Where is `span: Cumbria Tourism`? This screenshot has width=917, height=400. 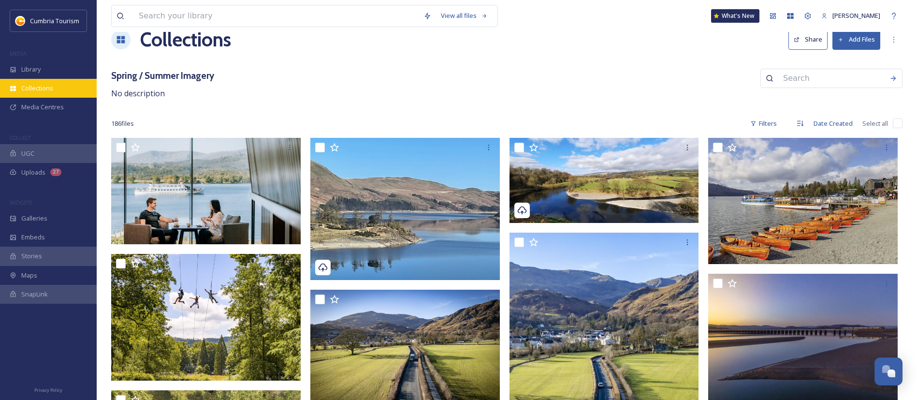
span: Cumbria Tourism is located at coordinates (55, 21).